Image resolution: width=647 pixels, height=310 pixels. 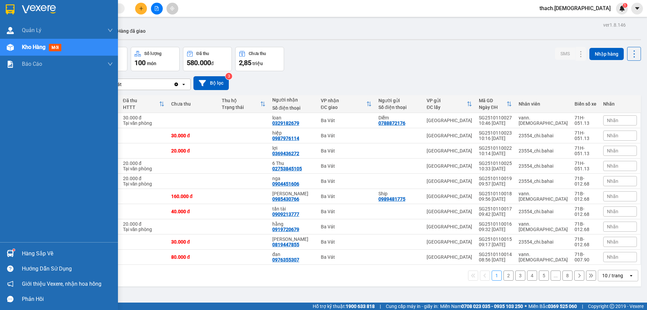 I want to click on button: 1, so click(x=497, y=275).